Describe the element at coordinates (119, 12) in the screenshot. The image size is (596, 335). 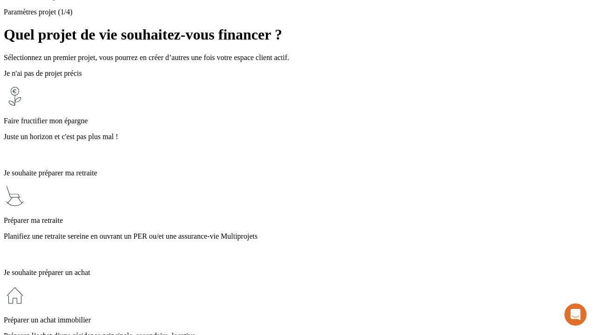
I see `div: Vous avez besoin d’aide ?` at that location.